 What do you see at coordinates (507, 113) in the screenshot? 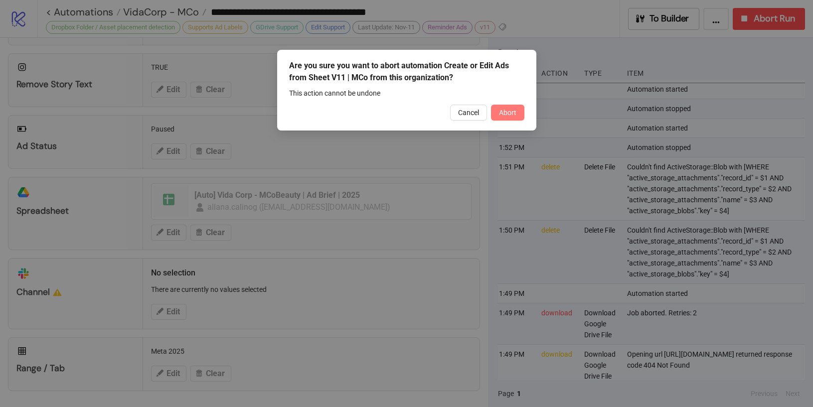
I see `button: Abort` at bounding box center [507, 113].